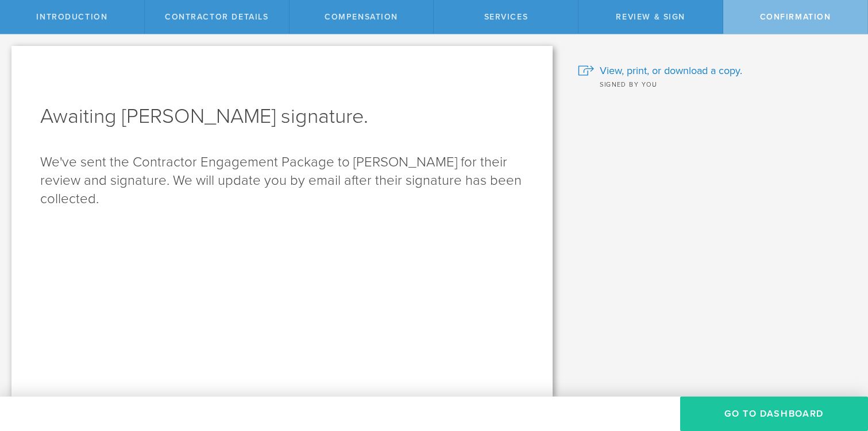 The image size is (868, 431). Describe the element at coordinates (217, 17) in the screenshot. I see `span: Contractor details` at that location.